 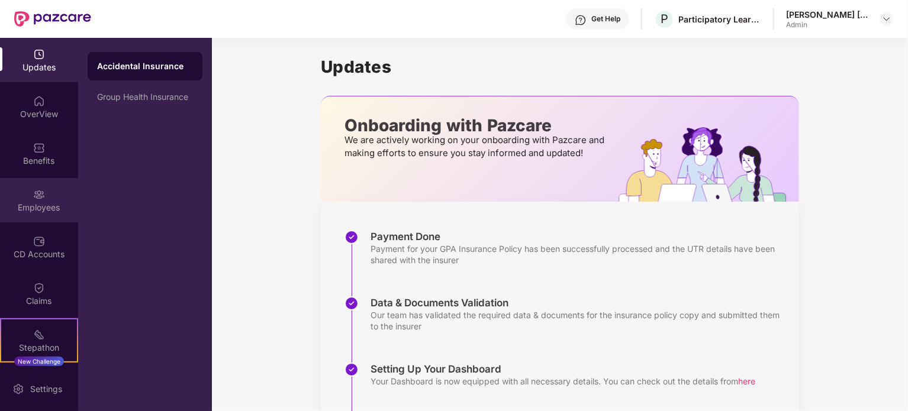 I want to click on img: svg+xml;base64,PHN2ZyBpZD0iQmVuZWZpdHMiIHhtbG5zPSJodHRwOi8vd3d3LnczLm9yZy8yMDAwL3N2ZyIgd2lkdGg9Ij..., so click(x=39, y=148).